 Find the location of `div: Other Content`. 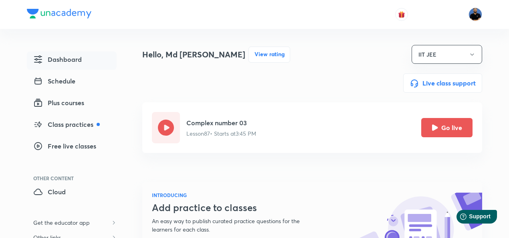

div: Other Content is located at coordinates (75, 178).